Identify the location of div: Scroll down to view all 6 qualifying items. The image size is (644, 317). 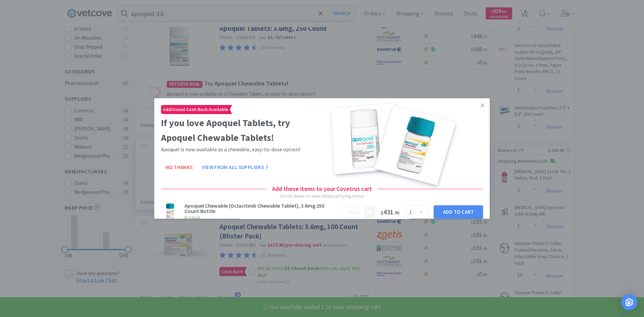
(322, 196).